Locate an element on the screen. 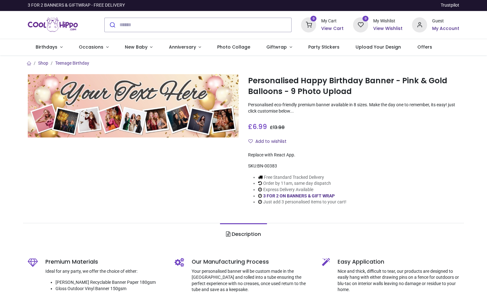 Image resolution: width=487 pixels, height=298 pixels. img: Cool Hippo is located at coordinates (53, 25).